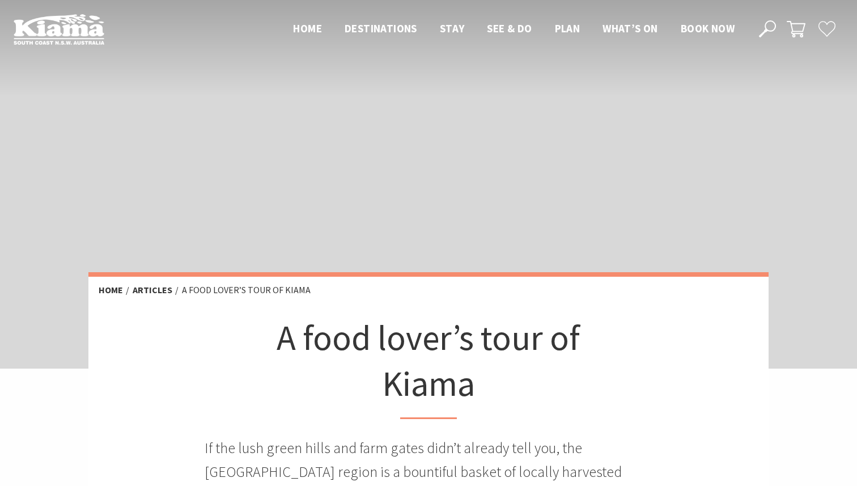 The image size is (857, 486). Describe the element at coordinates (428, 367) in the screenshot. I see `h1: A food lover’s tour of Kiama` at that location.